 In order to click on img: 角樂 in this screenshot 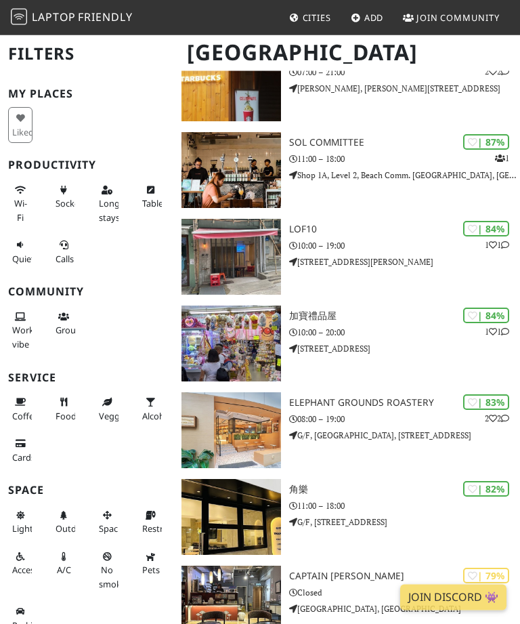, I will do `click(231, 517)`.